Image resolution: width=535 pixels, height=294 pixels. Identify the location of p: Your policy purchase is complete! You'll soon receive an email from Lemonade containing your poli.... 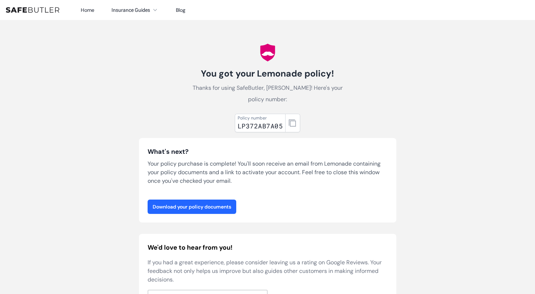
(268, 172).